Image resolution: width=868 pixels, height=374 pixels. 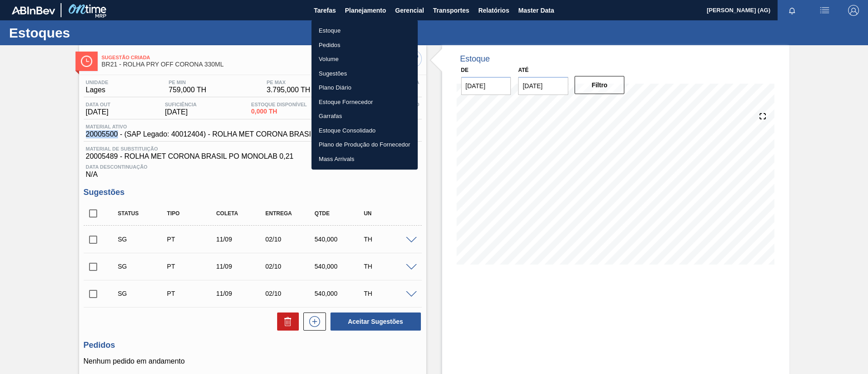 I want to click on li: Pedidos, so click(x=364, y=45).